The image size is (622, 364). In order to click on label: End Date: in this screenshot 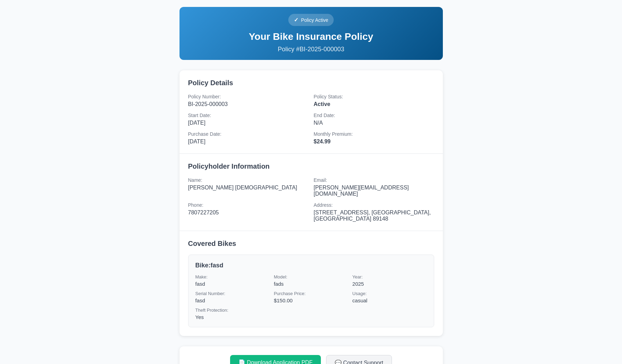, I will do `click(374, 115)`.